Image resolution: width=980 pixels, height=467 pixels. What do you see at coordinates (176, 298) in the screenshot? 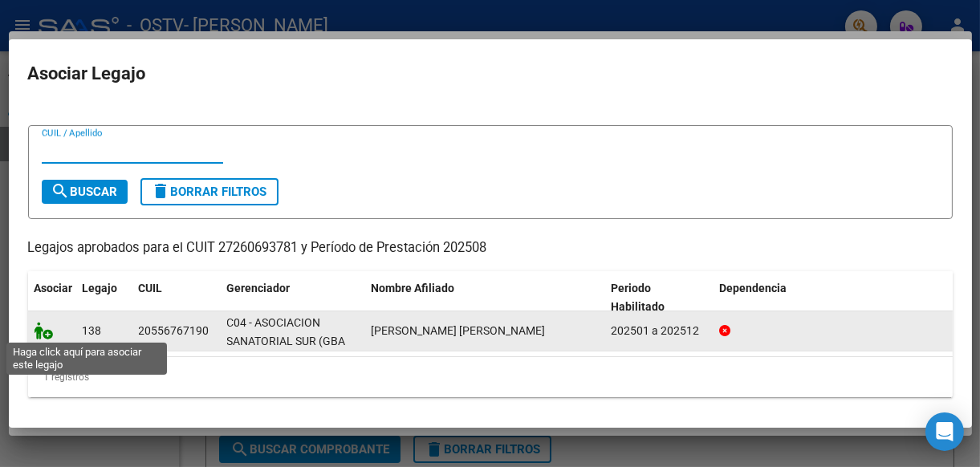
I see `datatable-header-cell: CUIL` at bounding box center [176, 298].